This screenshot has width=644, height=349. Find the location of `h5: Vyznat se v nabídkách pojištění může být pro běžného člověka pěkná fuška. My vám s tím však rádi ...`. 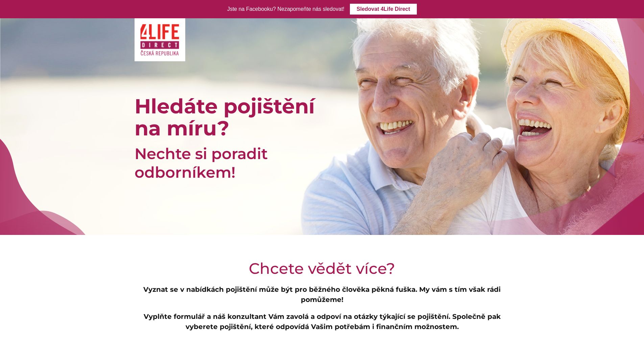

h5: Vyznat se v nabídkách pojištění může být pro běžného člověka pěkná fuška. My vám s tím však rádi ... is located at coordinates (322, 295).